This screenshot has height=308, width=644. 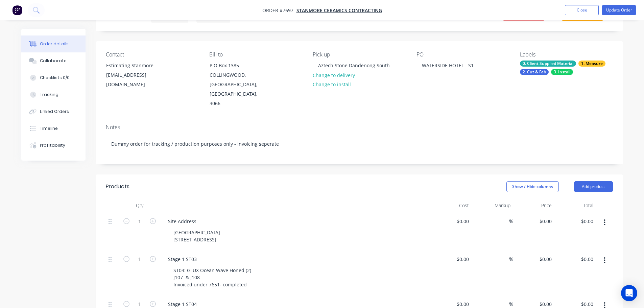 I want to click on button: Collaborate, so click(x=54, y=61).